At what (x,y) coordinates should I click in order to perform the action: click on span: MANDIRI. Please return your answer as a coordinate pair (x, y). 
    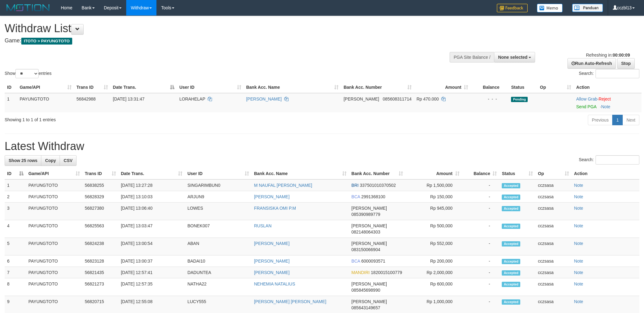
    Looking at the image, I should click on (360, 272).